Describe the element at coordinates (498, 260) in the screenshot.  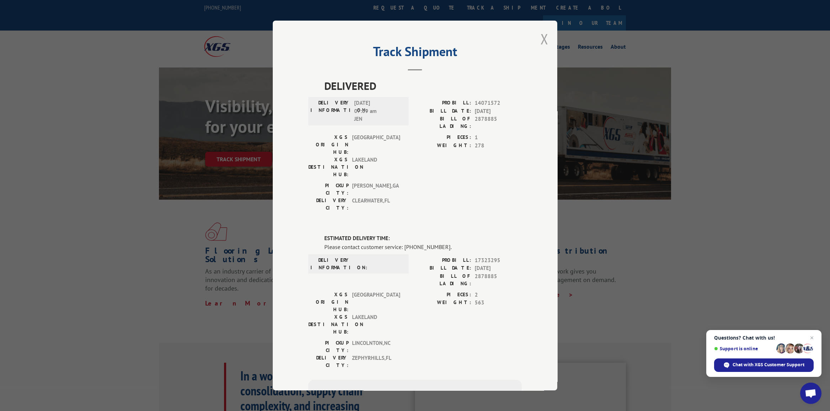
I see `span: 17323295` at that location.